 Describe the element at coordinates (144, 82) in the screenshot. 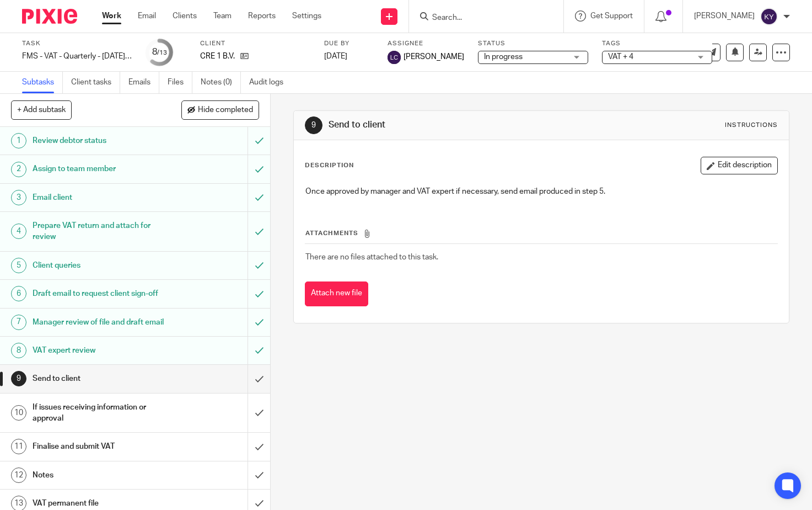

I see `a: Emails` at that location.